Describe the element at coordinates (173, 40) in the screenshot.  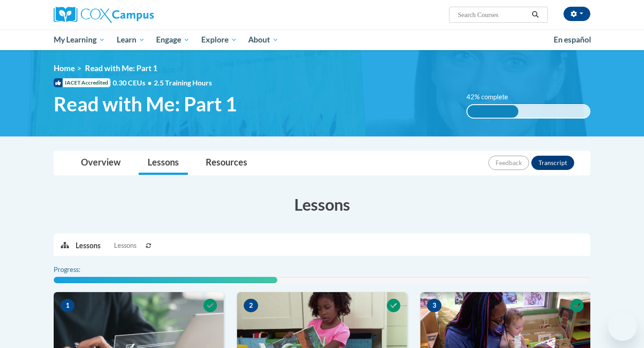
I see `a: Engage` at that location.